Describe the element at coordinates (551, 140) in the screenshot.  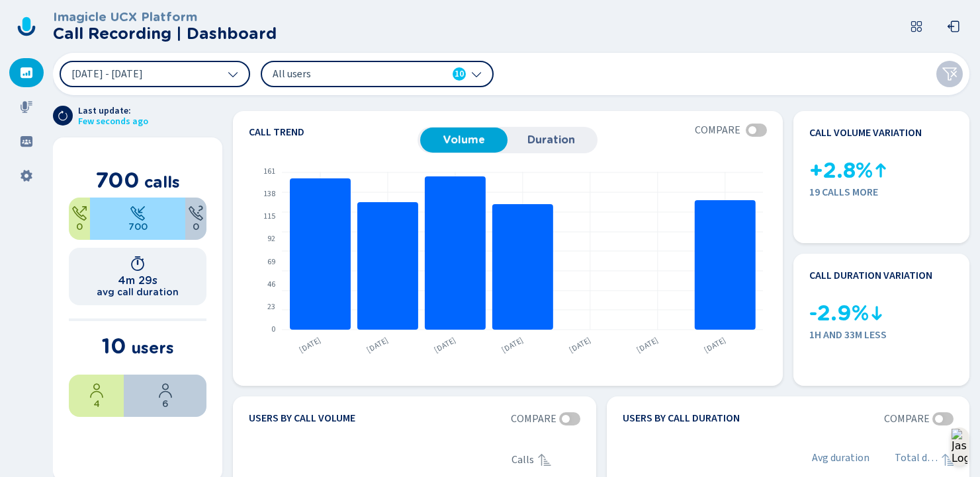
I see `span: Duration` at that location.